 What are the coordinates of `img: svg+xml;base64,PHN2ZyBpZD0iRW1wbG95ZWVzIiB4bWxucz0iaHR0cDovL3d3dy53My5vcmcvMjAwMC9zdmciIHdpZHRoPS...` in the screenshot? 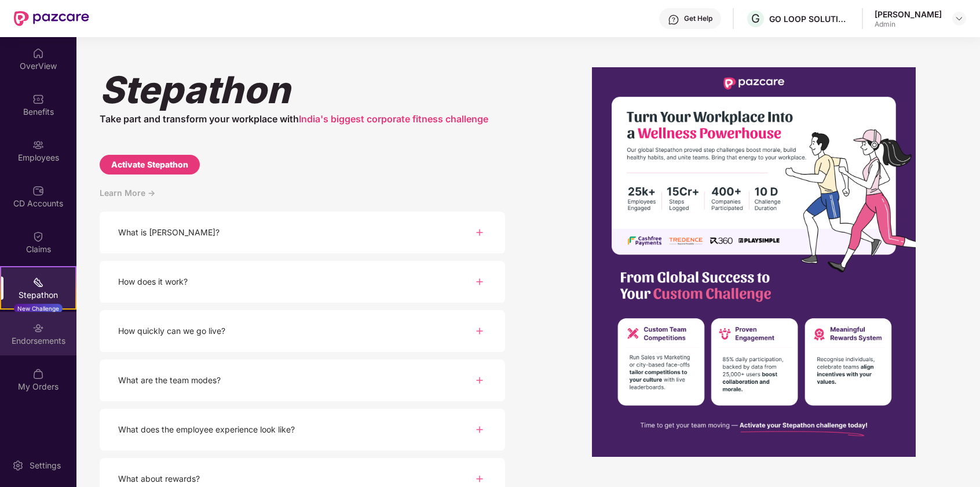 It's located at (38, 145).